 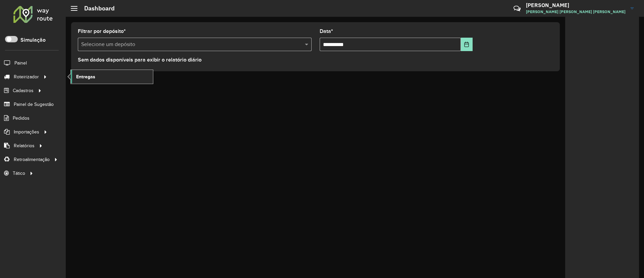 I want to click on span: Painel de Sugestão, so click(x=34, y=104).